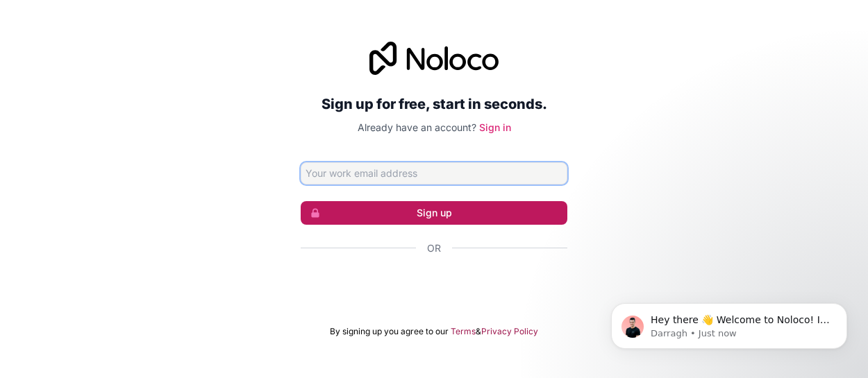 This screenshot has height=378, width=868. What do you see at coordinates (463, 332) in the screenshot?
I see `a: Terms` at bounding box center [463, 332].